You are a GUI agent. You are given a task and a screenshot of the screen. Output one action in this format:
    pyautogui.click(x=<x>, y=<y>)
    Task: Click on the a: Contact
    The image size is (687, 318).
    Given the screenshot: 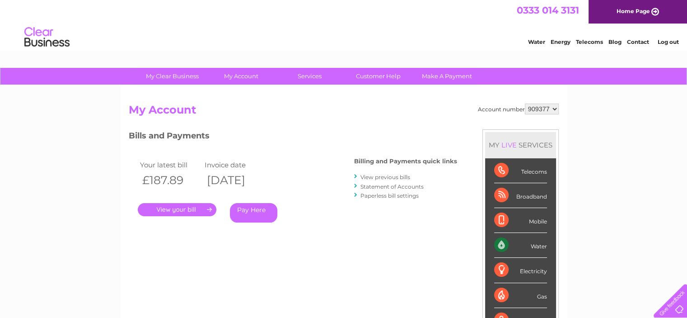 What is the action you would take?
    pyautogui.click(x=638, y=42)
    